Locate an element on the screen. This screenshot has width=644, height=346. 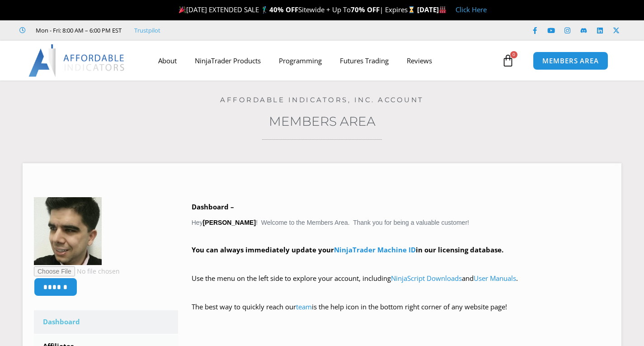
a: MEMBERS AREA is located at coordinates (570, 61).